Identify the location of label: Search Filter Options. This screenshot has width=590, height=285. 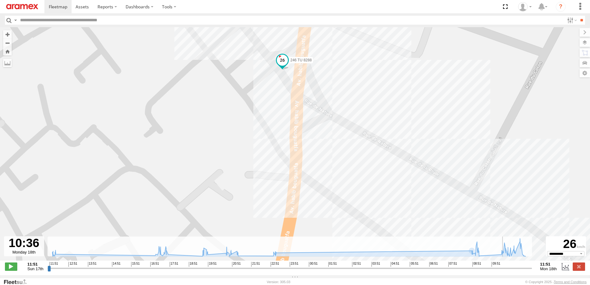
(571, 20).